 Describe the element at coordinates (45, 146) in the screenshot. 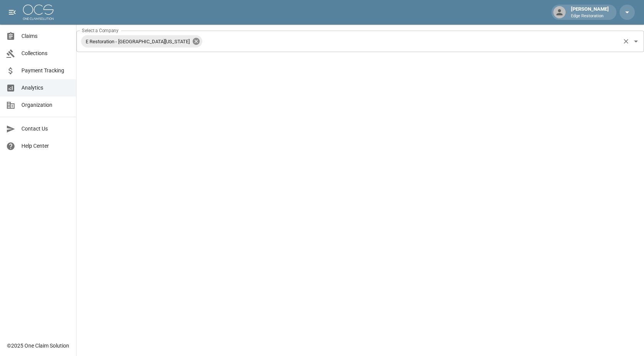

I see `span: Help Center` at that location.